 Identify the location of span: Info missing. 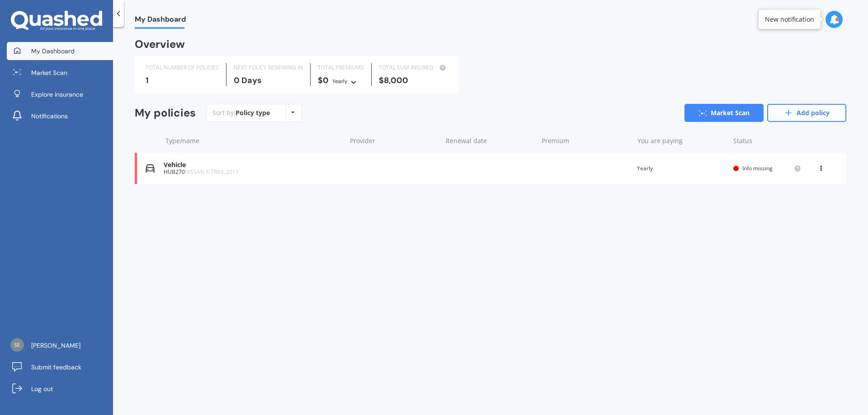
(758, 168).